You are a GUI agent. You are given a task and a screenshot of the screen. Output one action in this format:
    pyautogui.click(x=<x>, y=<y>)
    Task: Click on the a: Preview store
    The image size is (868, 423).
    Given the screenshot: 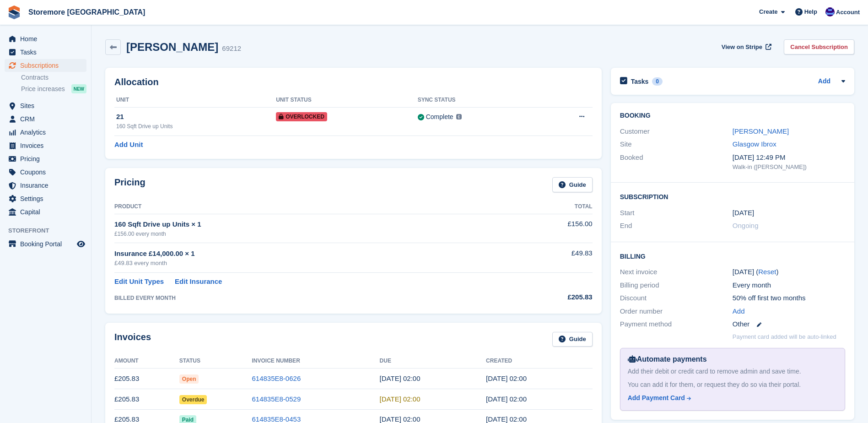 What is the action you would take?
    pyautogui.click(x=81, y=244)
    